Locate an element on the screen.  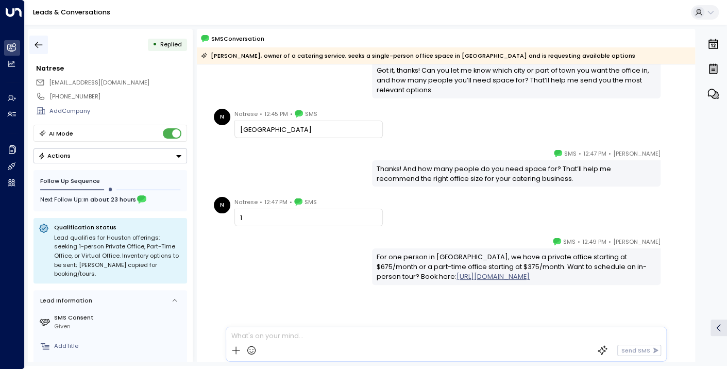
div: Button group with a nested menu is located at coordinates (110, 156).